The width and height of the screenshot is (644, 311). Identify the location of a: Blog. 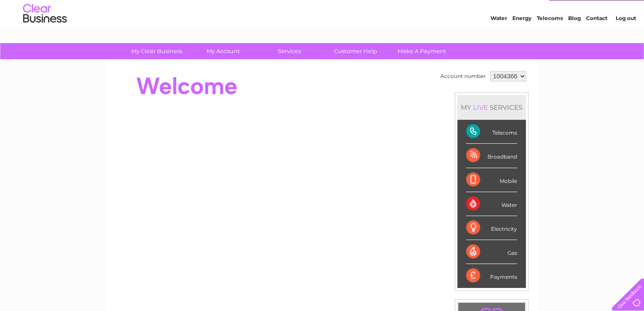
(574, 40).